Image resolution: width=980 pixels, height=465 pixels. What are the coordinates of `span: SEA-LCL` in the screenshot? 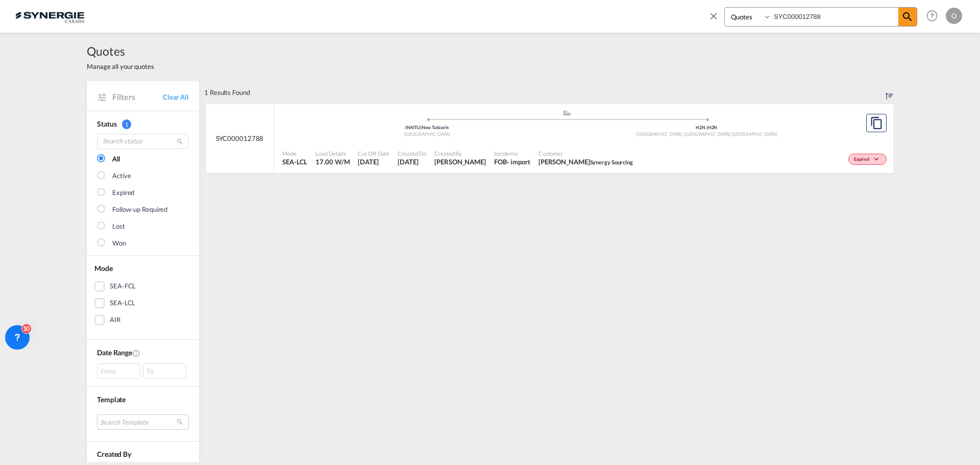 It's located at (294, 162).